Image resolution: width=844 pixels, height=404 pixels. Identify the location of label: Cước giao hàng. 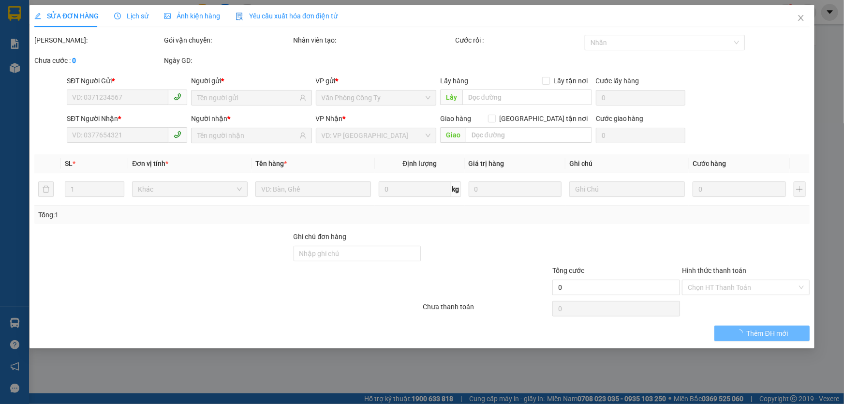
(620, 119).